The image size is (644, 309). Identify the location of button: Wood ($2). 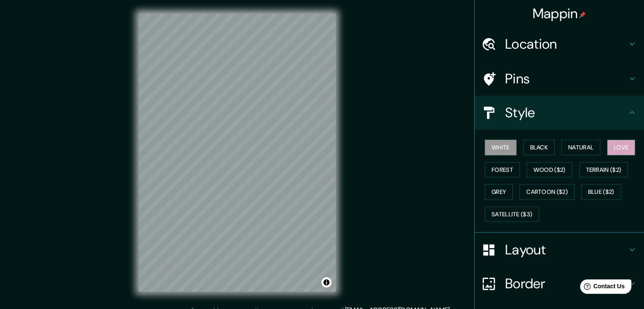
(549, 169).